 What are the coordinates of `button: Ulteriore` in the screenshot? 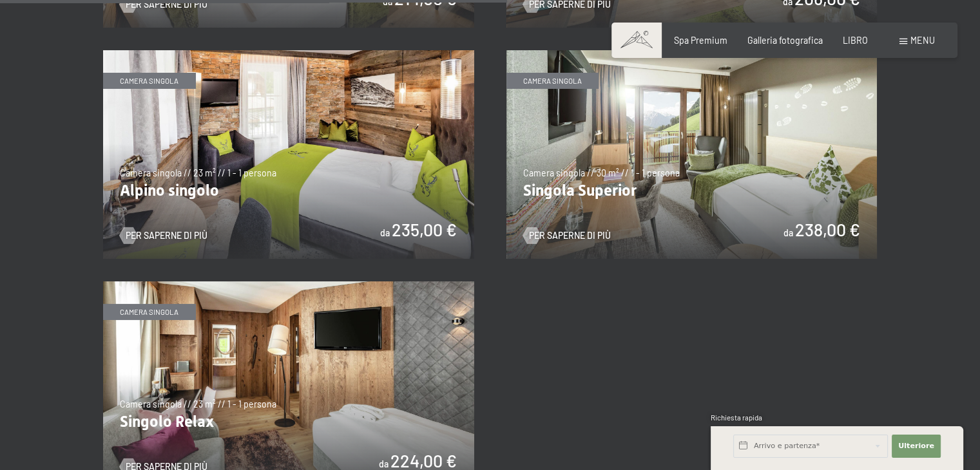 It's located at (916, 446).